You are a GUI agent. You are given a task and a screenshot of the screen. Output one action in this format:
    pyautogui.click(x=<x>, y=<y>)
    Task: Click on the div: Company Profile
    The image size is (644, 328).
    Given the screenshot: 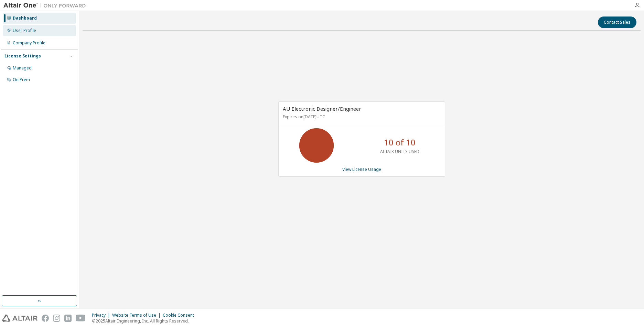 What is the action you would take?
    pyautogui.click(x=29, y=43)
    